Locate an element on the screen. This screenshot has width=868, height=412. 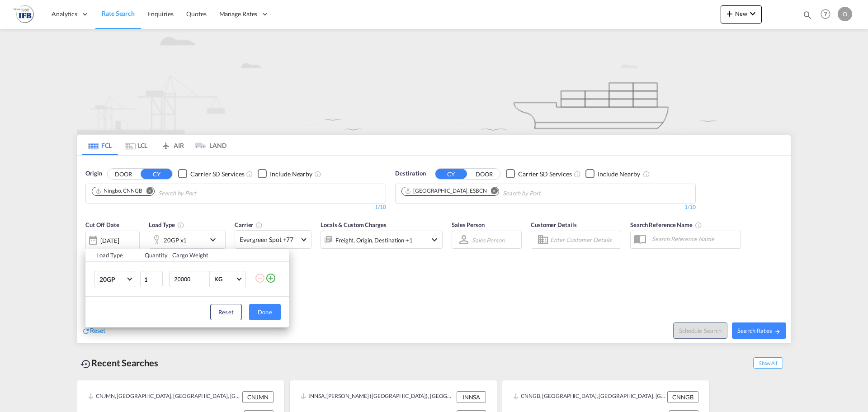
input: Enter Weight is located at coordinates (191, 279).